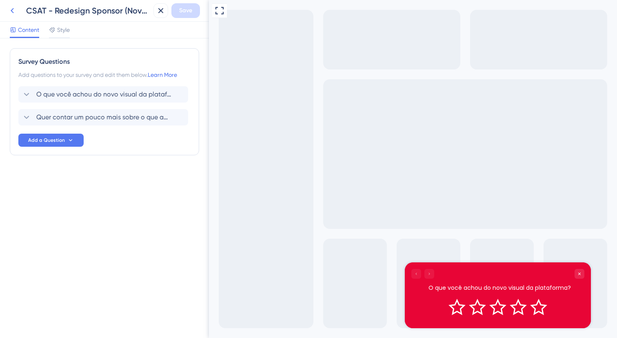 This screenshot has width=617, height=338. Describe the element at coordinates (73, 46) in the screenshot. I see `div: Rate 2 star` at that location.